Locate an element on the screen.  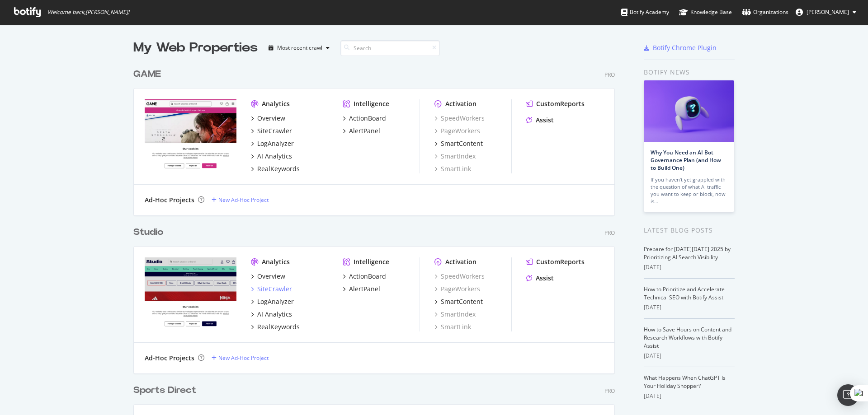
div: GAME is located at coordinates (147, 74).